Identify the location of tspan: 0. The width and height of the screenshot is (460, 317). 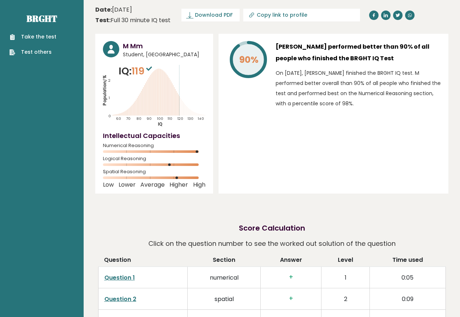
(109, 116).